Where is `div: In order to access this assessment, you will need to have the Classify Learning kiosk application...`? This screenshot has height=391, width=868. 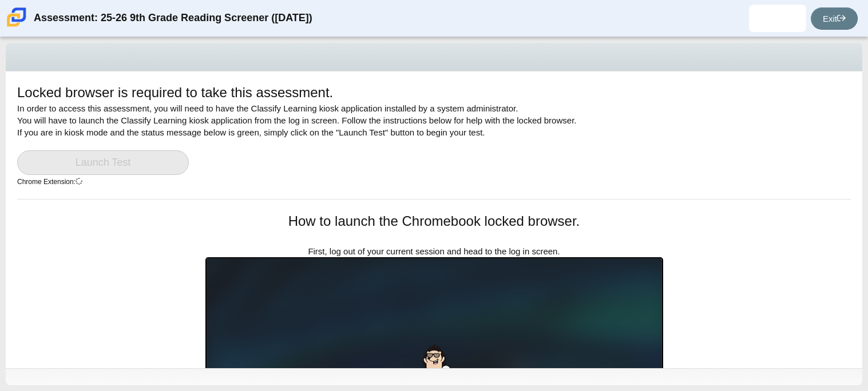
div: In order to access this assessment, you will need to have the Classify Learning kiosk application... is located at coordinates (434, 141).